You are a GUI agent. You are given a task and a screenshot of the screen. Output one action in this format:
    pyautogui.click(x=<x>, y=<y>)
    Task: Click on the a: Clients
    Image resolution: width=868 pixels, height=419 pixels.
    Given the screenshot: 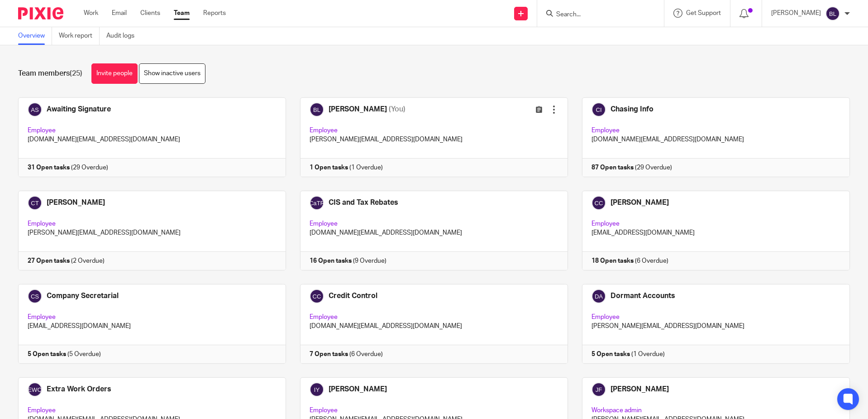 What is the action you would take?
    pyautogui.click(x=150, y=13)
    